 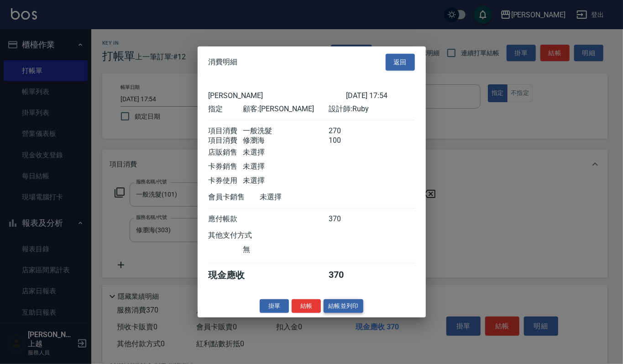 What do you see at coordinates (234, 197) in the screenshot?
I see `div: 會員卡銷售` at bounding box center [234, 197].